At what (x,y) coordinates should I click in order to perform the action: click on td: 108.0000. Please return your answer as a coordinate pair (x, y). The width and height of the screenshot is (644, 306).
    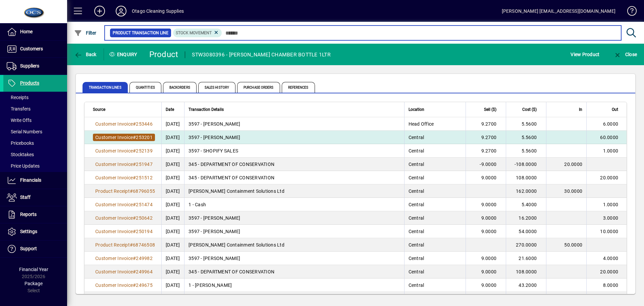
    Looking at the image, I should click on (526, 177).